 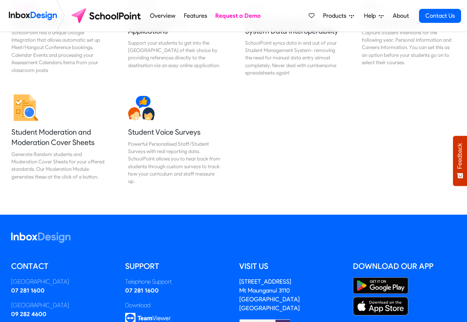 What do you see at coordinates (58, 51) in the screenshot?
I see `div: SchoolPoint has a unique Google Integration that allows automatic set up Meet/Hangout Conference ...` at bounding box center [58, 51].